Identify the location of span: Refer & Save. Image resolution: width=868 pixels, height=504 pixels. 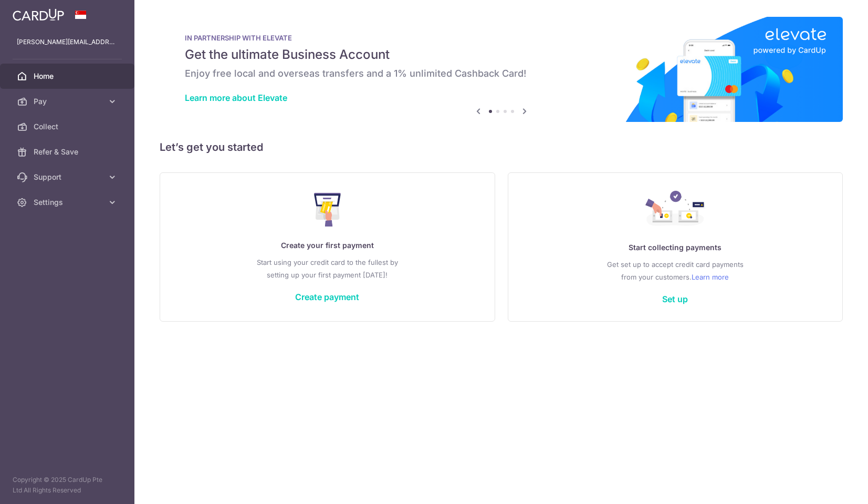
(68, 152).